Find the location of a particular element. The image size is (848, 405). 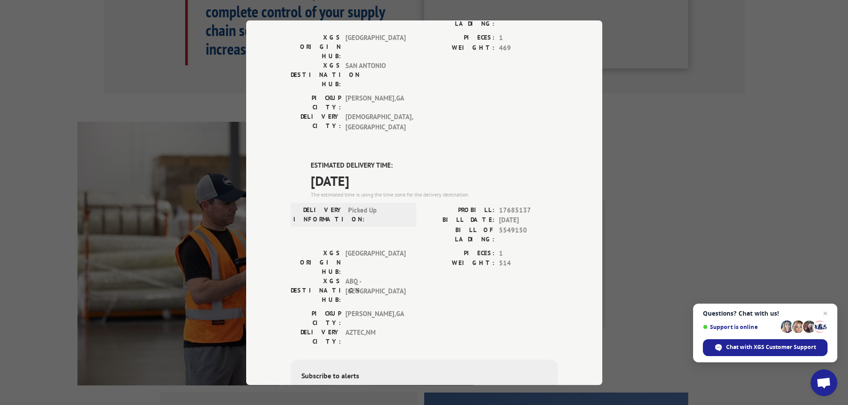

span: Questions? Chat with us! is located at coordinates (765, 314).